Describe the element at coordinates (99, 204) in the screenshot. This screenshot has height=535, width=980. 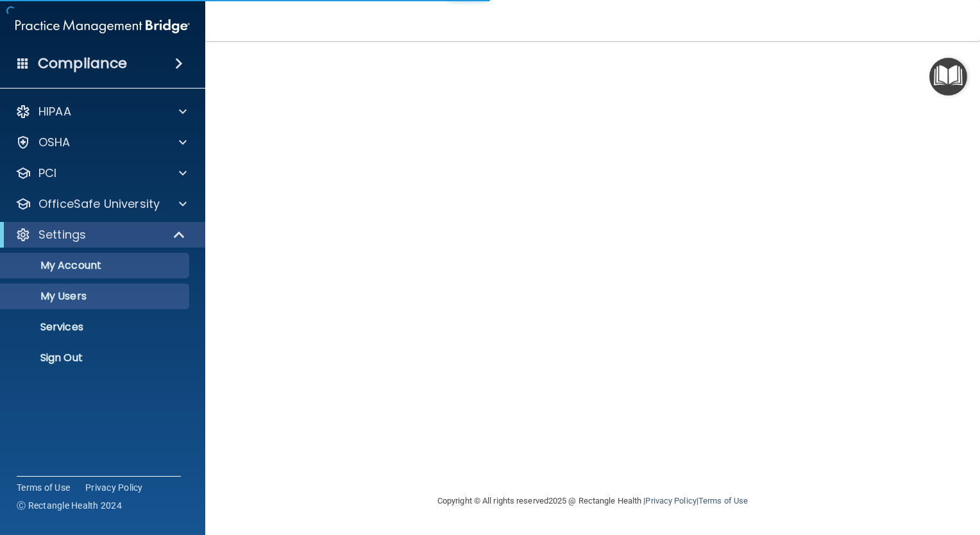
I see `p: OfficeSafe University` at that location.